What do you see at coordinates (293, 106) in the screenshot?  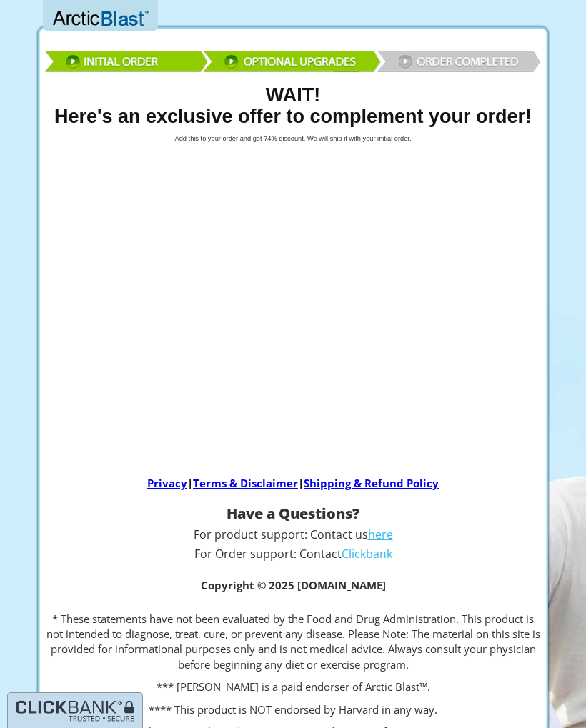 I see `h1: WAIT! Here's an exclusive offer to complement your order!` at bounding box center [293, 106].